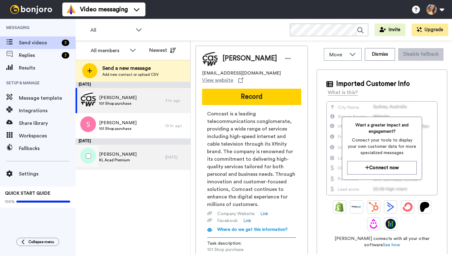  What do you see at coordinates (382, 128) in the screenshot?
I see `span: Want a greater impact and engagement?` at bounding box center [382, 128].